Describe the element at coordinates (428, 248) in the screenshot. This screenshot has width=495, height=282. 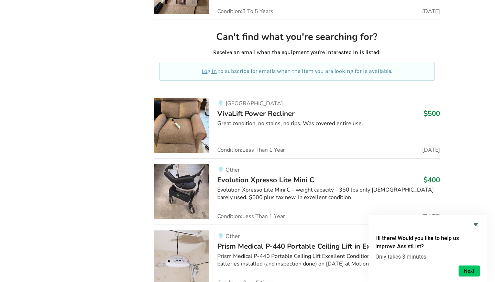
I see `div: Hi there! Would you like to help us improve AssistList?` at that location.